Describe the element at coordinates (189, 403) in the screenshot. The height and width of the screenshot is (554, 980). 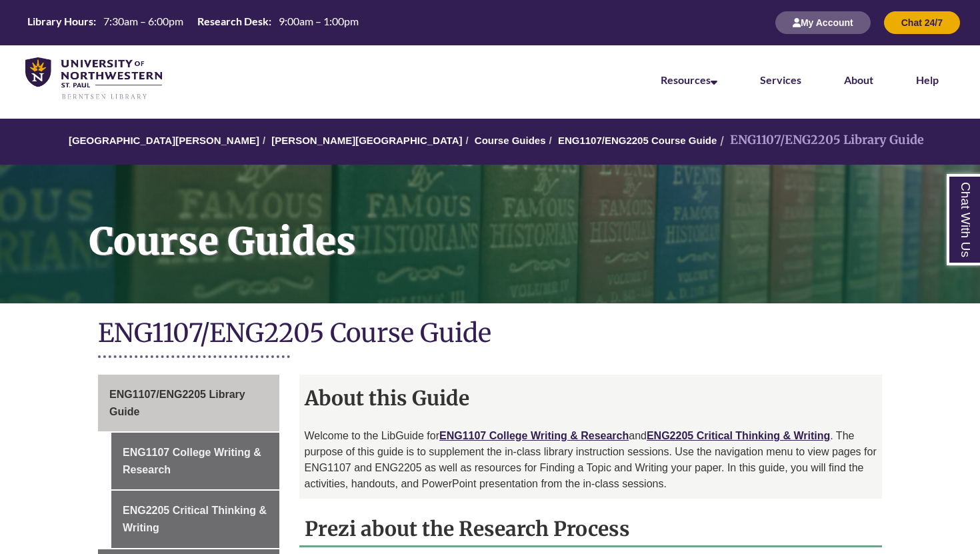
I see `a: ENG1107/ENG2205 Library Guide` at that location.